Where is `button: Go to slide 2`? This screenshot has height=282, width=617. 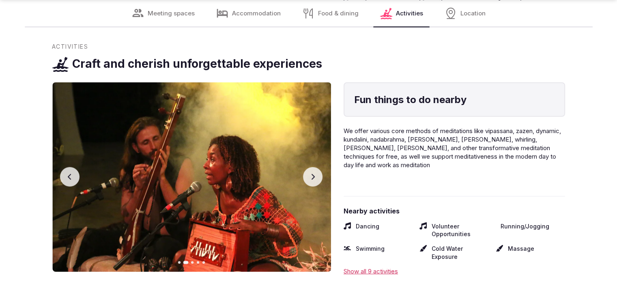 button: Go to slide 2 is located at coordinates (185, 263).